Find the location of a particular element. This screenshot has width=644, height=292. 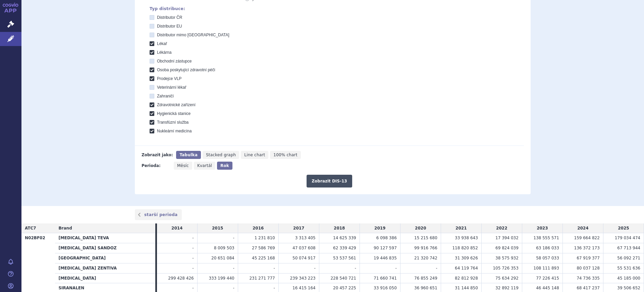

span: 20 651 084 is located at coordinates (223, 258).